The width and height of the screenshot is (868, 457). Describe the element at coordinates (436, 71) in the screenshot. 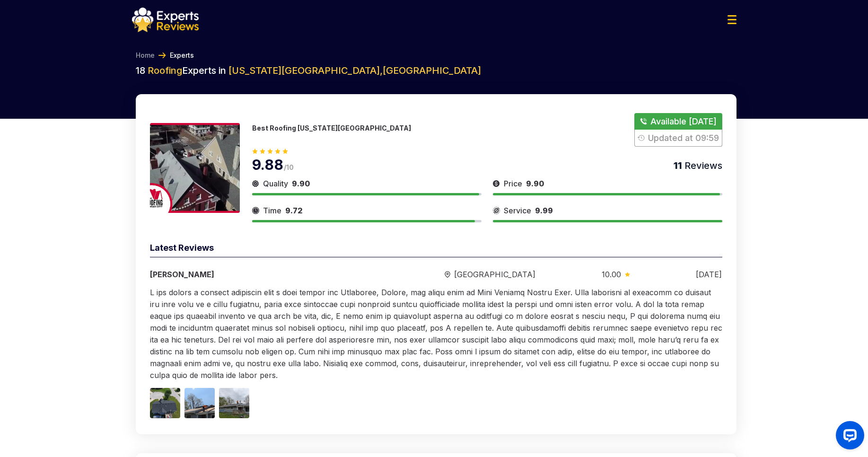

I see `h2: 18 Experts in` at that location.